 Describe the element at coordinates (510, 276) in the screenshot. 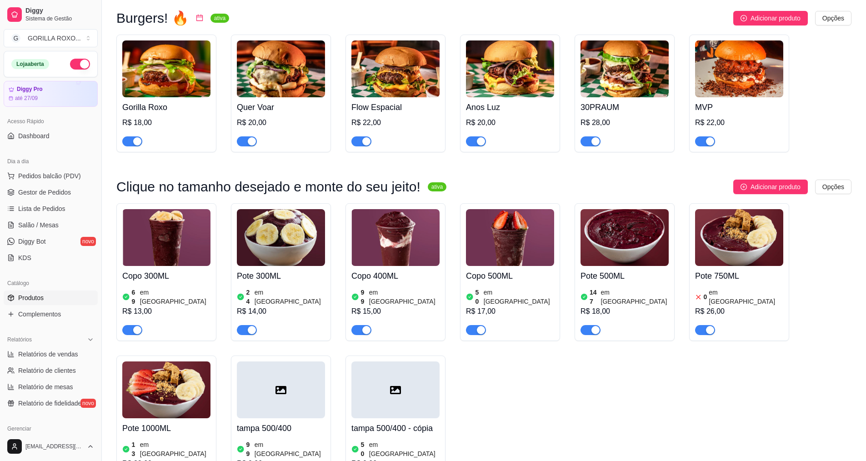

I see `h4: Copo 500ML` at that location.